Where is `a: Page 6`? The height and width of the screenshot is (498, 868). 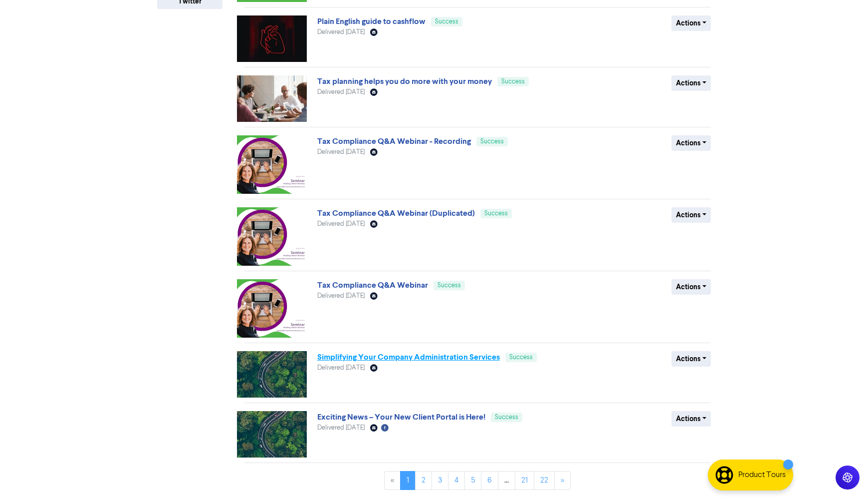 a: Page 6 is located at coordinates (490, 481).